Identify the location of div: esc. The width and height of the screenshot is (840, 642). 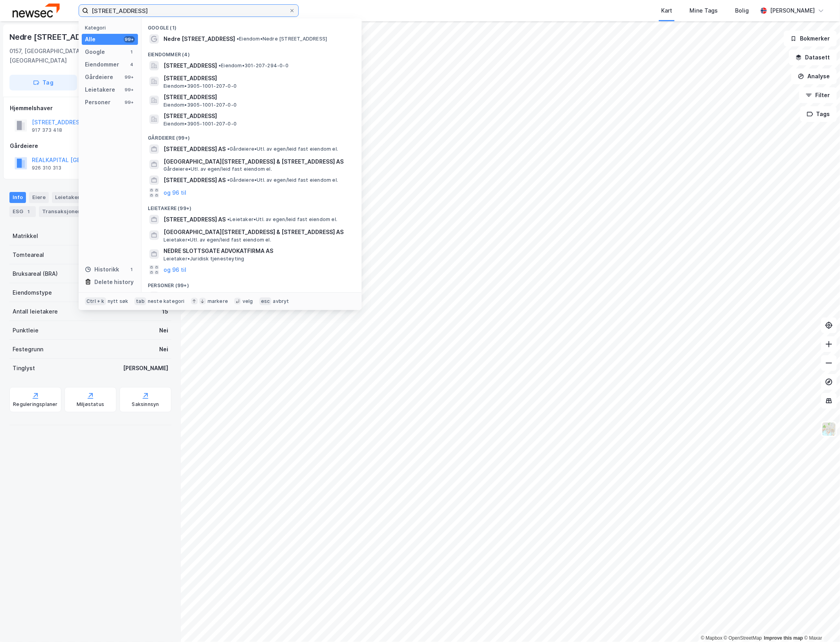
(265, 301).